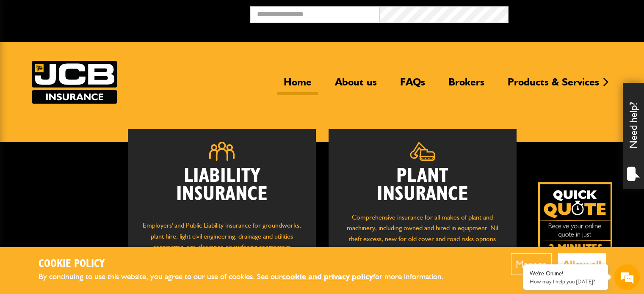 The height and width of the screenshot is (294, 644). Describe the element at coordinates (633, 136) in the screenshot. I see `div: Need help?` at that location.